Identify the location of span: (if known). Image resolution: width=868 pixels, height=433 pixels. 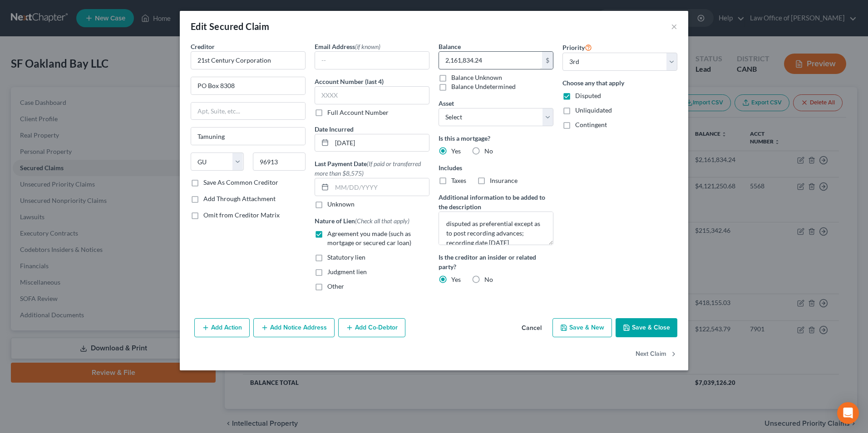
(368, 46).